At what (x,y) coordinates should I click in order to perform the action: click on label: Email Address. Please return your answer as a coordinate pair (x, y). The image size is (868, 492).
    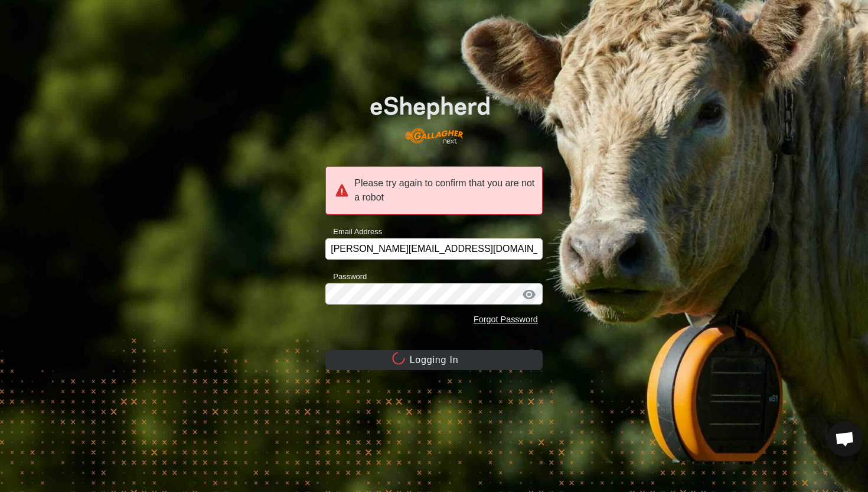
    Looking at the image, I should click on (354, 232).